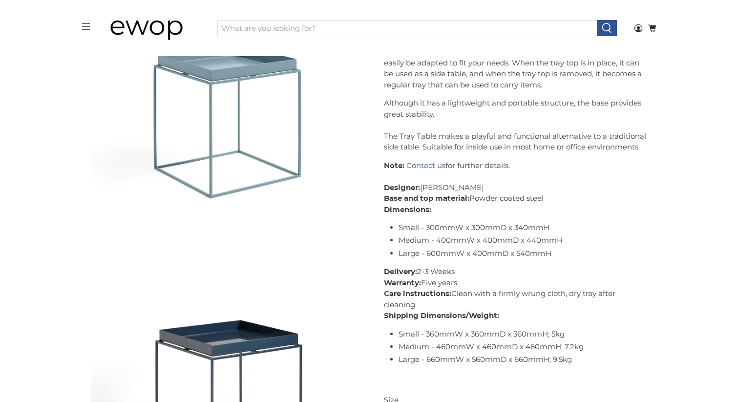 This screenshot has width=738, height=402. I want to click on li: Small - 300mmW x 300mmD x 340mmH, so click(523, 228).